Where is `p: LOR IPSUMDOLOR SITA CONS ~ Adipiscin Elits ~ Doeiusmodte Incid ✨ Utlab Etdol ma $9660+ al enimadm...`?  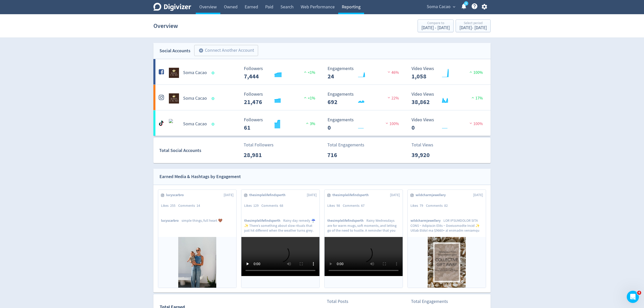
p: LOR IPSUMDOLOR SITA CONS ~ Adipiscin Elits ~ Doeiusmodte Incid ✨ Utlab Etdol ma $9660+ al enimadm... is located at coordinates (447, 225).